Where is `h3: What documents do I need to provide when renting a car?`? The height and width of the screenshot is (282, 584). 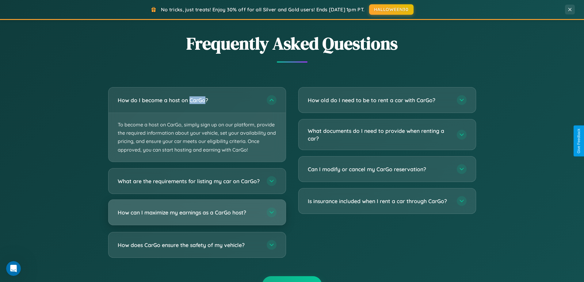 h3: What documents do I need to provide when renting a car? is located at coordinates (379, 134).